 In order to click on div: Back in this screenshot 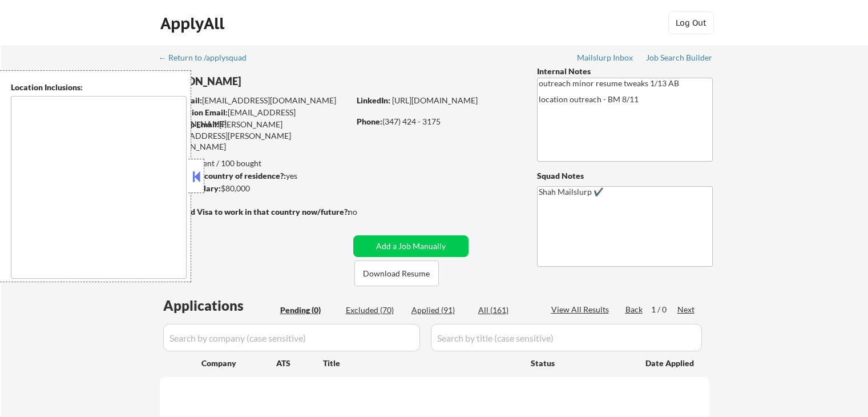, I will do `click(635, 309)`.